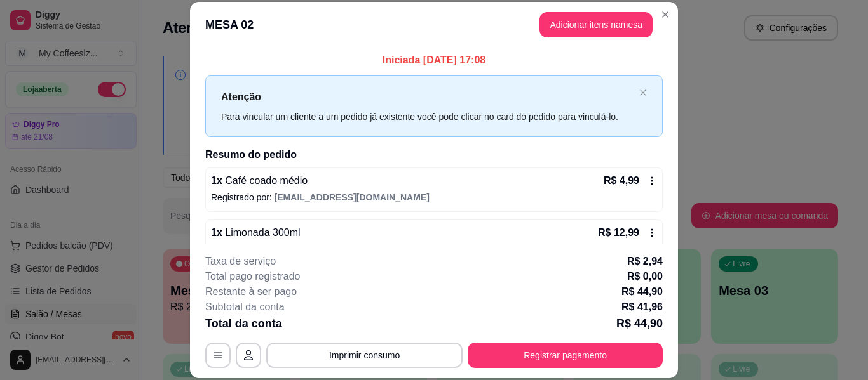  I want to click on p: Registrado por:, so click(434, 197).